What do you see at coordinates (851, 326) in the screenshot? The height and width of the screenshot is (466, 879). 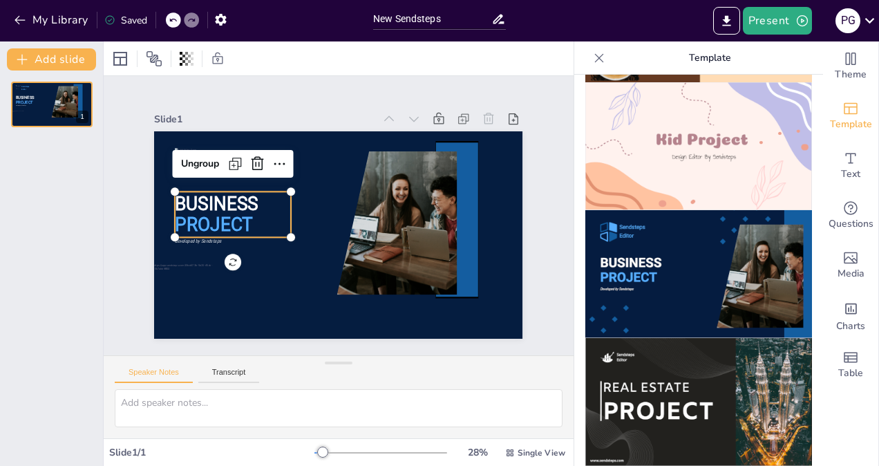 I see `span: Charts` at bounding box center [851, 326].